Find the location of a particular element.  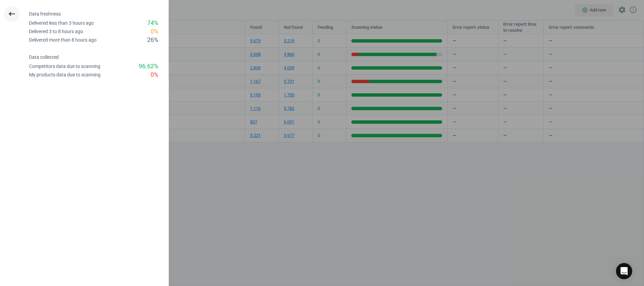

h4: Data freshness is located at coordinates (98, 14).